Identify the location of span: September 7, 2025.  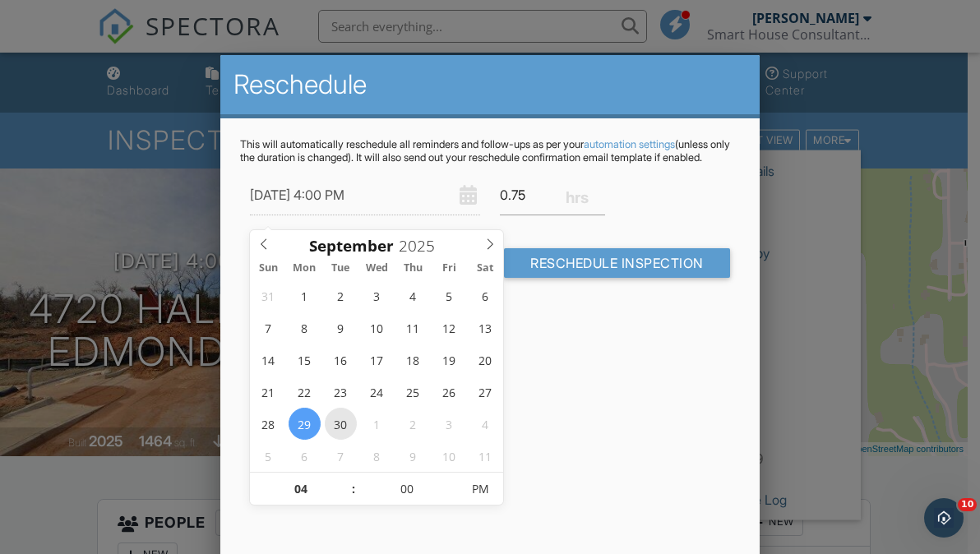
(268, 327).